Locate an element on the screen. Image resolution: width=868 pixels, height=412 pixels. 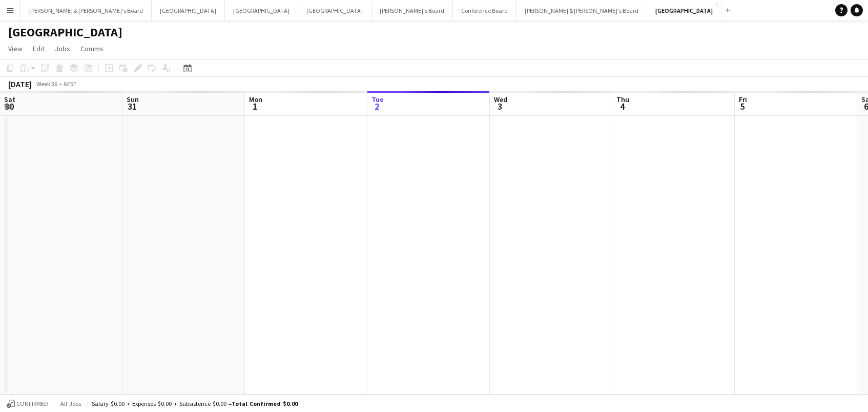
span: Week 36 is located at coordinates (47, 83).